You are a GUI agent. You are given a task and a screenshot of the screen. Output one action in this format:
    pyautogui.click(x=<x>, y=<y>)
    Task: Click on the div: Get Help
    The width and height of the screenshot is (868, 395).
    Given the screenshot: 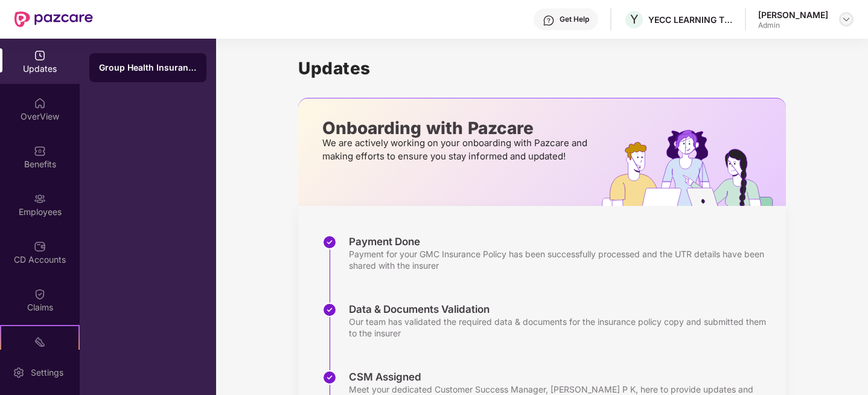 What is the action you would take?
    pyautogui.click(x=574, y=19)
    